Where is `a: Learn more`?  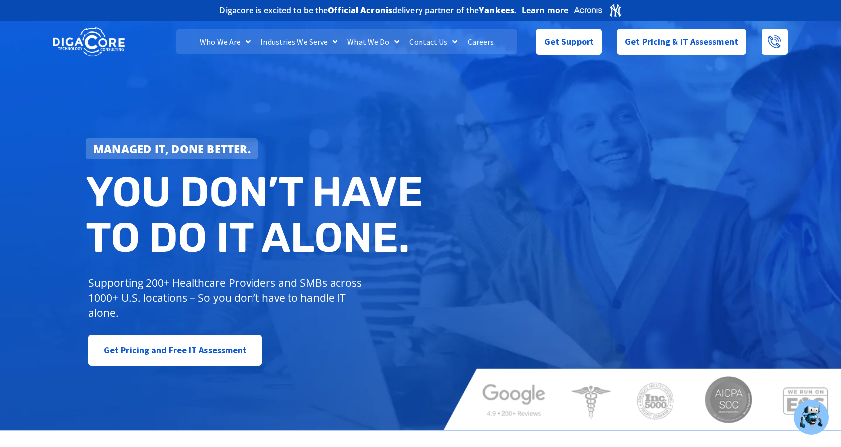 a: Learn more is located at coordinates (545, 10).